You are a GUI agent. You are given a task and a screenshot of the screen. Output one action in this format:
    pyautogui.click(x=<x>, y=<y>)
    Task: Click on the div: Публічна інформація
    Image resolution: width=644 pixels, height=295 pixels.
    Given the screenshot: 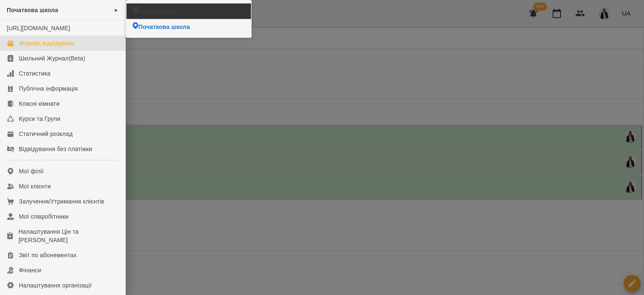 What is the action you would take?
    pyautogui.click(x=48, y=89)
    